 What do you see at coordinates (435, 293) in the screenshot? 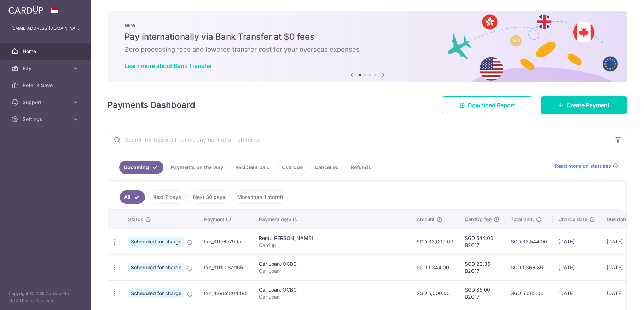
I see `td: SGD 5,000.00` at bounding box center [435, 293].